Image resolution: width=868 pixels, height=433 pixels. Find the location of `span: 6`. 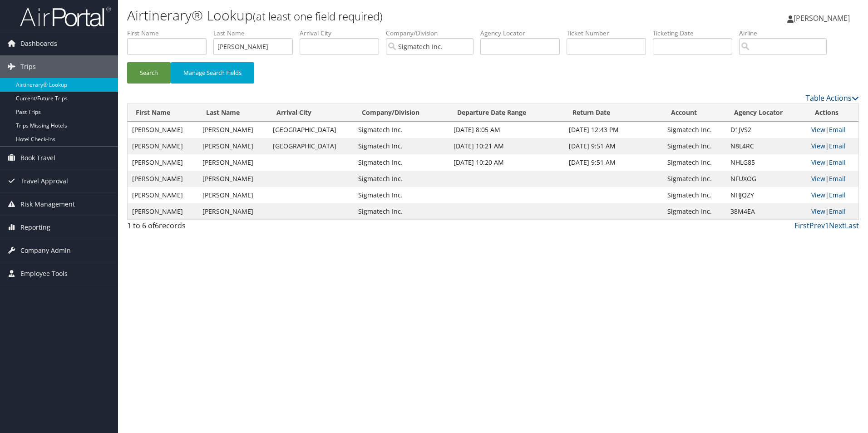

span: 6 is located at coordinates (157, 226).